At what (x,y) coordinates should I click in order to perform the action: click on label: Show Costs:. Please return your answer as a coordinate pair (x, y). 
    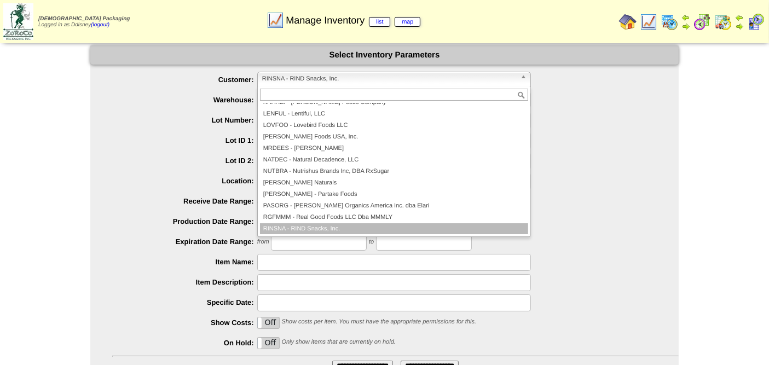
    Looking at the image, I should click on (184, 322).